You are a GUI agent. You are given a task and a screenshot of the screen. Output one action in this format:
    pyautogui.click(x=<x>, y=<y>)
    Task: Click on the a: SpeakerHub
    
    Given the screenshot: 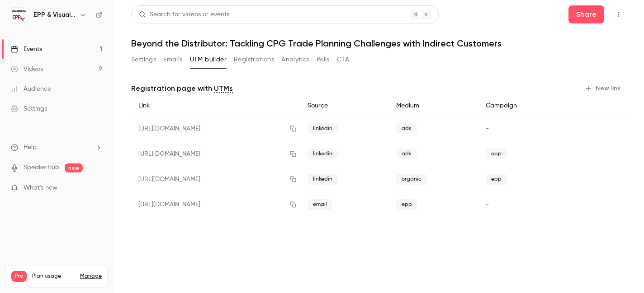 What is the action you would take?
    pyautogui.click(x=41, y=167)
    